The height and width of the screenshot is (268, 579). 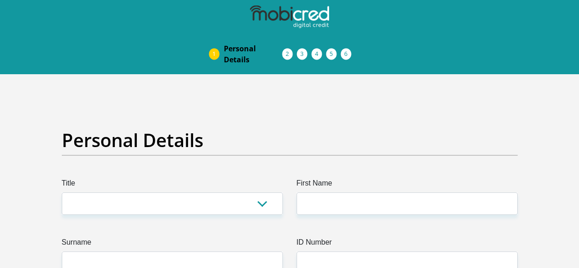 I want to click on label: First Name, so click(x=407, y=185).